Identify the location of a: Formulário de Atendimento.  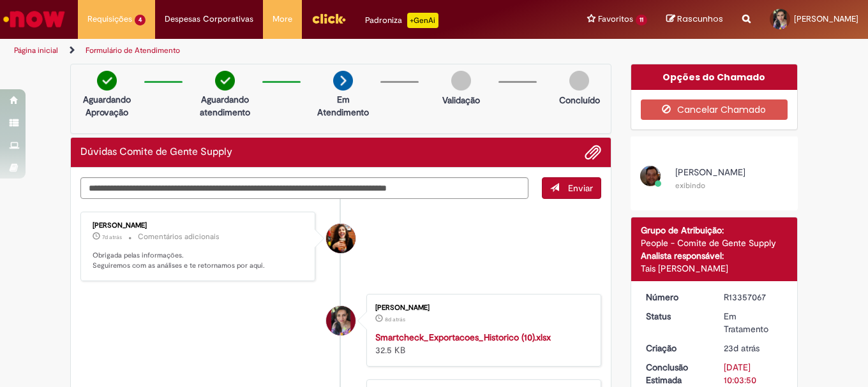
(133, 51).